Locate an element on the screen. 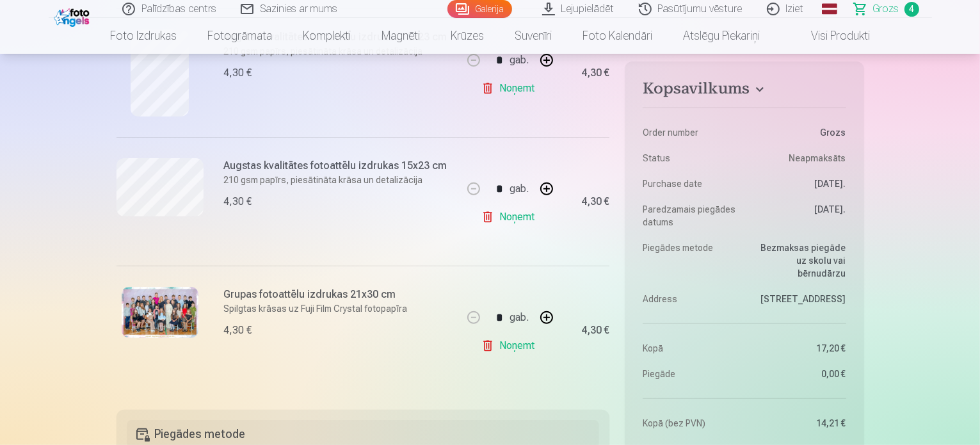  a: Krūzes is located at coordinates (467, 36).